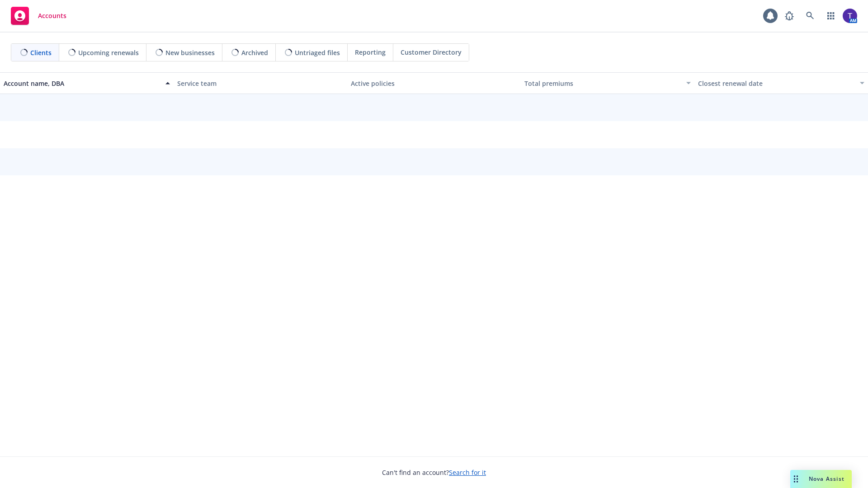 The height and width of the screenshot is (488, 868). What do you see at coordinates (603, 83) in the screenshot?
I see `div: Total premiums` at bounding box center [603, 83].